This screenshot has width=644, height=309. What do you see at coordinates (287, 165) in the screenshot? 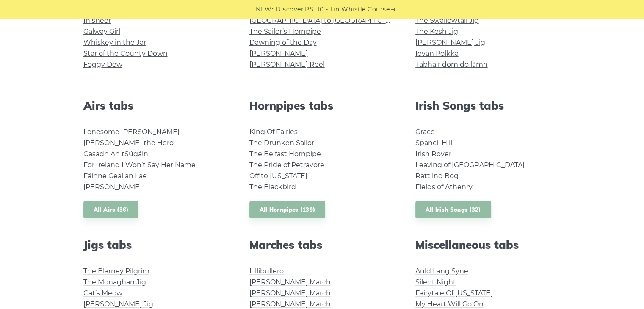
I see `a: The Pride of Petravore` at bounding box center [287, 165].